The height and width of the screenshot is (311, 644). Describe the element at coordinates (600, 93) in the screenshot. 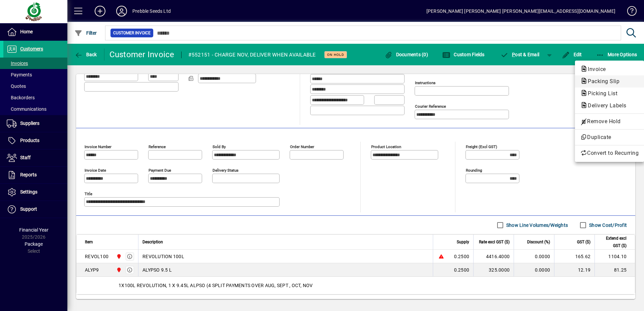

I see `span: Picking List` at that location.